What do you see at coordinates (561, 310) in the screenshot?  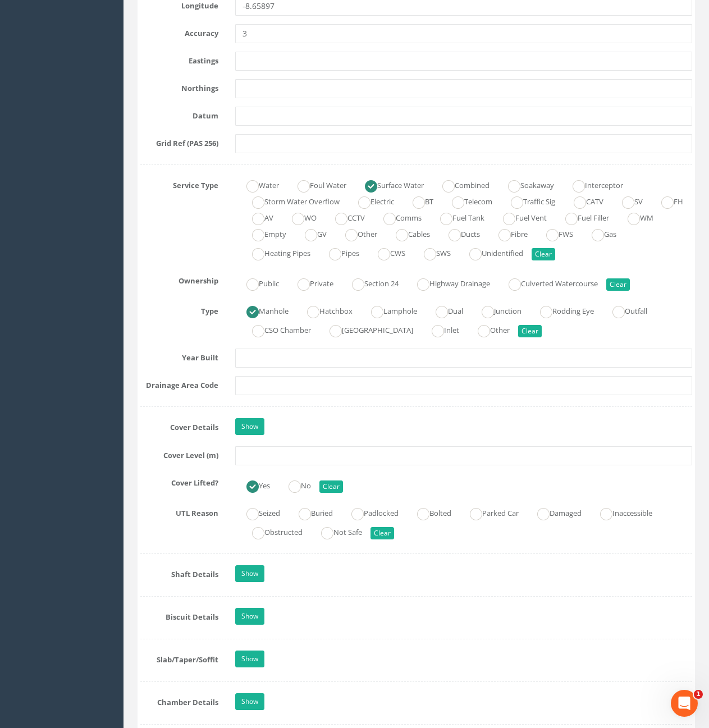 I see `label: Rodding Eye` at bounding box center [561, 310].